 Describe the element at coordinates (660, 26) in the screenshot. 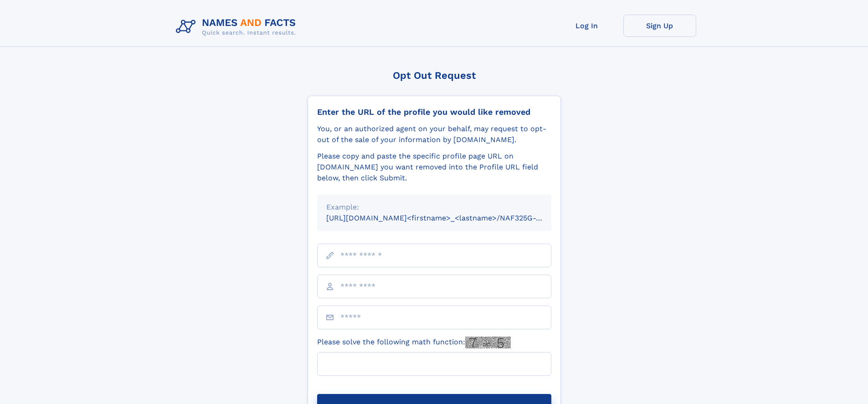

I see `a: Sign Up` at that location.